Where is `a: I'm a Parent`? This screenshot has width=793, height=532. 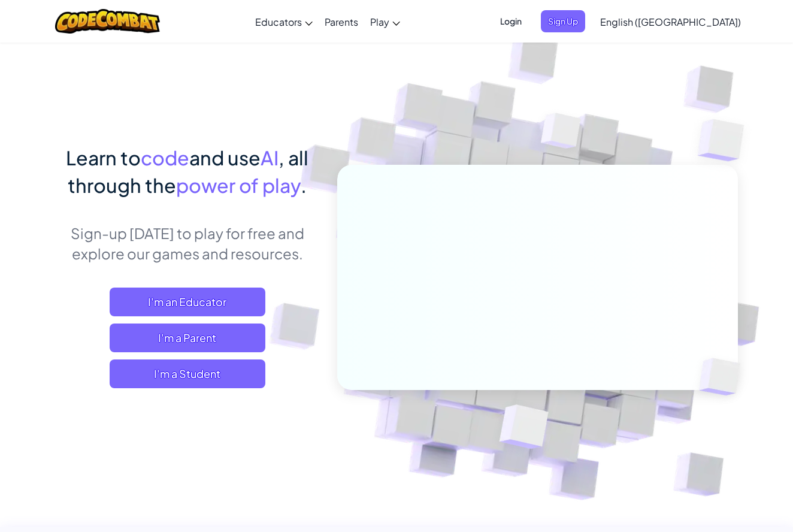
a: I'm a Parent is located at coordinates (187, 337).